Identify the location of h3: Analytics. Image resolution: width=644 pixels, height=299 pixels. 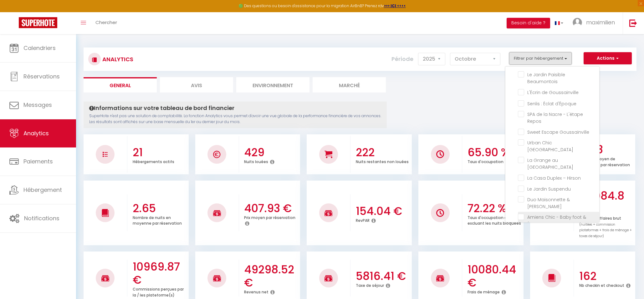
(117, 59).